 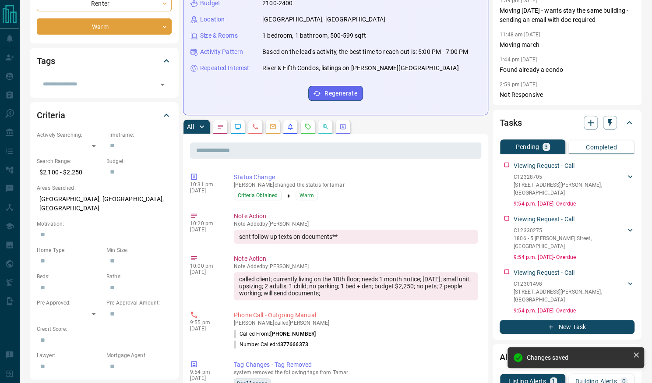 I want to click on svg: Emails, so click(x=273, y=127).